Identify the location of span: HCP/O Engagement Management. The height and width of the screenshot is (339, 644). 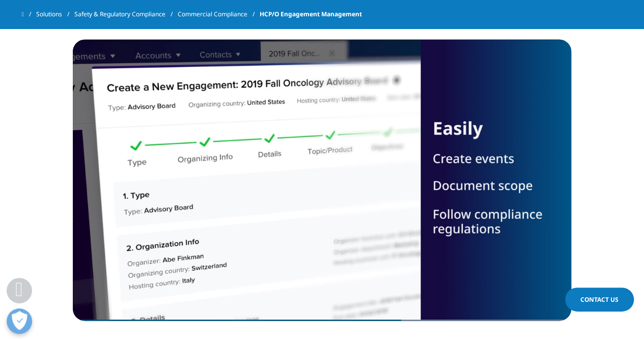
(310, 14).